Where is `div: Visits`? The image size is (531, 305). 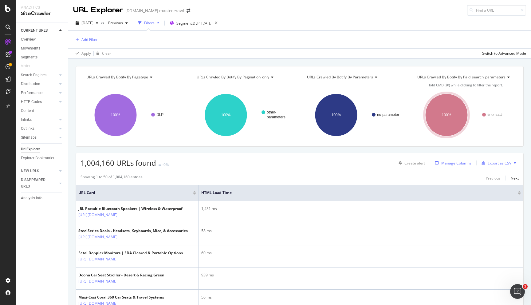 div: Visits is located at coordinates (25, 66).